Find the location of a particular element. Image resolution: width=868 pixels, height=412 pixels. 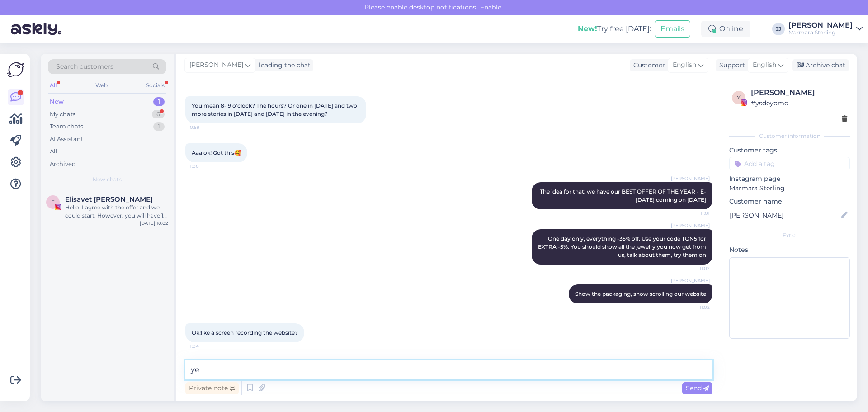

span: Aaa ok! Got this🥰 is located at coordinates (216, 152).